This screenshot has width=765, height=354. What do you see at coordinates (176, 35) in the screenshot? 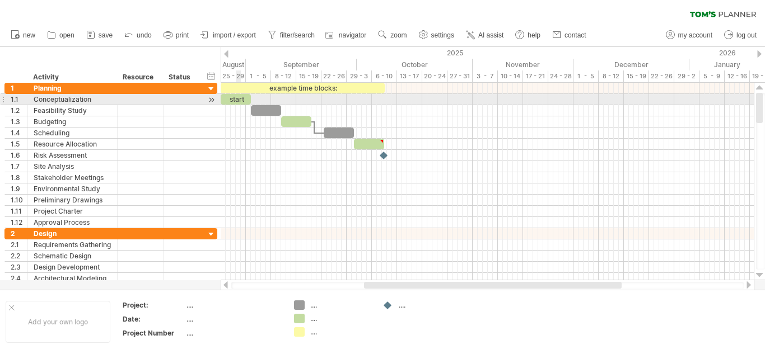
I see `a: print` at bounding box center [176, 35].